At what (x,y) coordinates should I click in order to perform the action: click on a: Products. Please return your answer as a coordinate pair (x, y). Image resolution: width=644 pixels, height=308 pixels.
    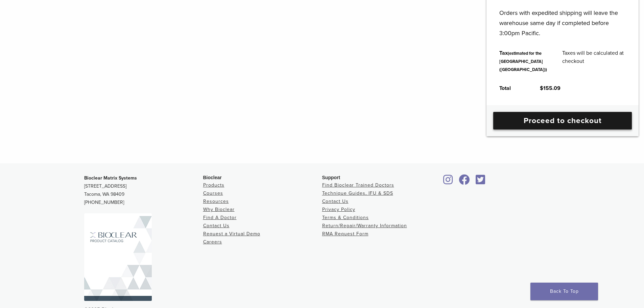
    Looking at the image, I should click on (214, 185).